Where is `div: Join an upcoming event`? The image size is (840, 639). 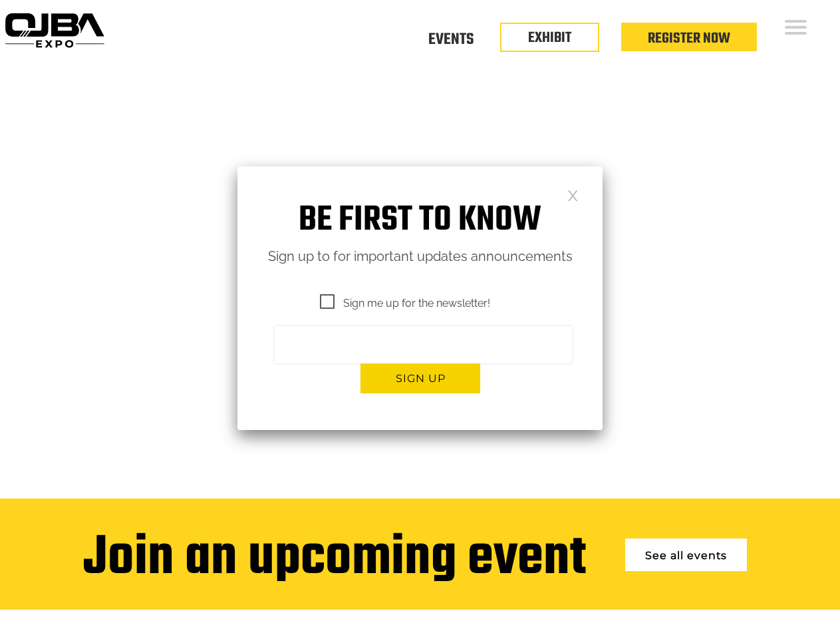 div: Join an upcoming event is located at coordinates (335, 559).